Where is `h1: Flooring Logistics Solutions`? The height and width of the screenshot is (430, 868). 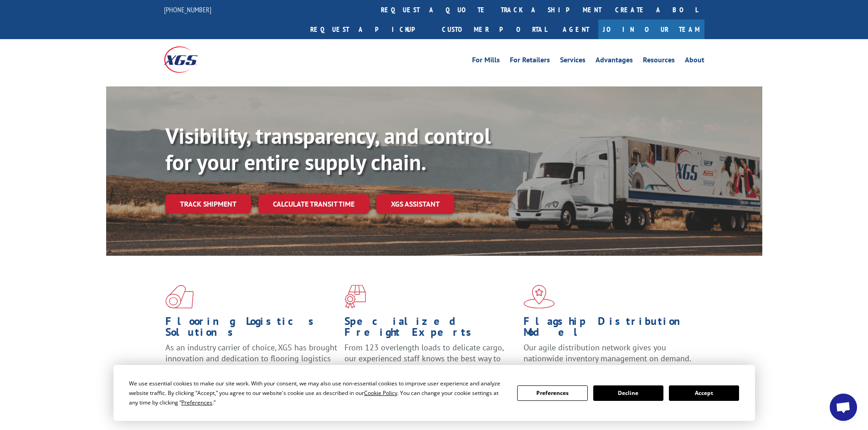 h1: Flooring Logistics Solutions is located at coordinates (252, 329).